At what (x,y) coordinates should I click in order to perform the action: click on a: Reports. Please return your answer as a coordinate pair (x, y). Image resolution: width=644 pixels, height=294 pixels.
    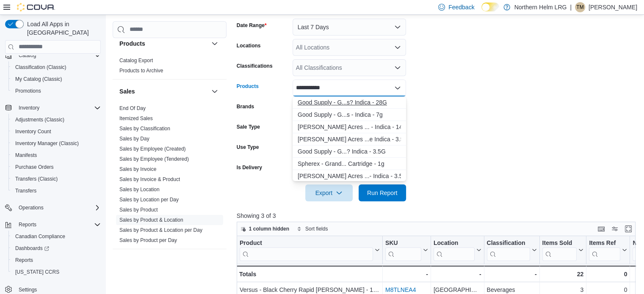
    Looking at the image, I should click on (24, 260).